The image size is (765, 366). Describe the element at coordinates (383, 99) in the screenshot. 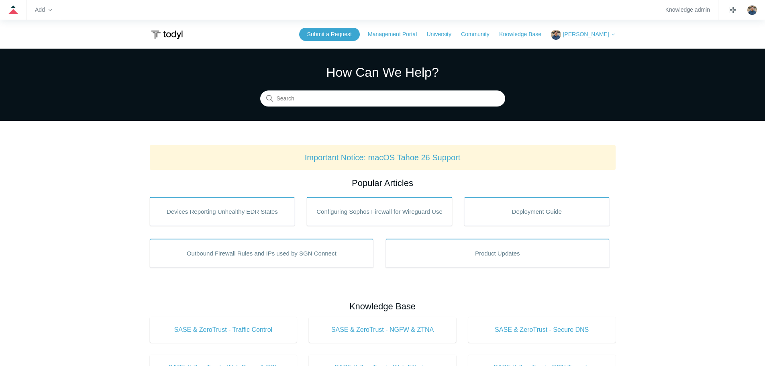

I see `input: Search` at that location.